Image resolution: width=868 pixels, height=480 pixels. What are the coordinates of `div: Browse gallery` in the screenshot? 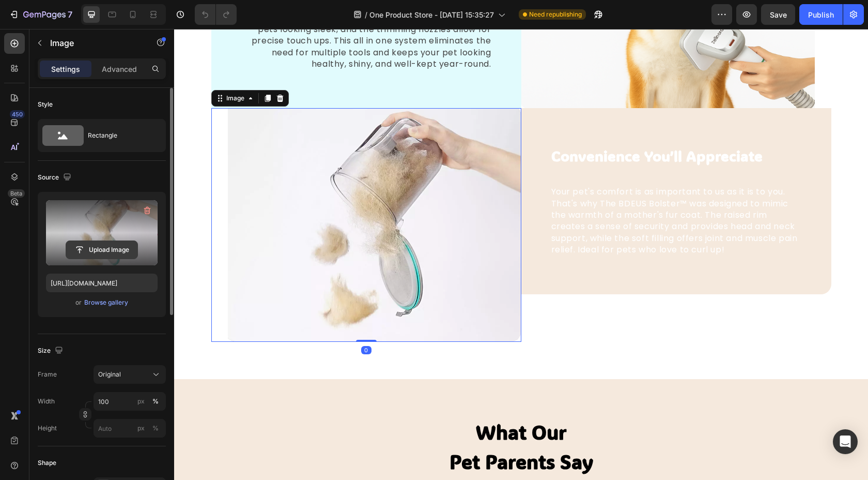 It's located at (106, 302).